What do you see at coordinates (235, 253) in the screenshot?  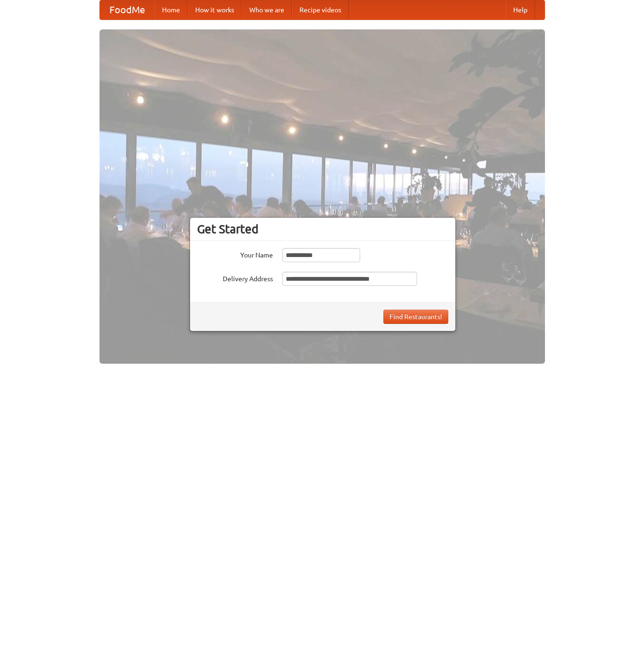 I see `label: Your Name` at bounding box center [235, 253].